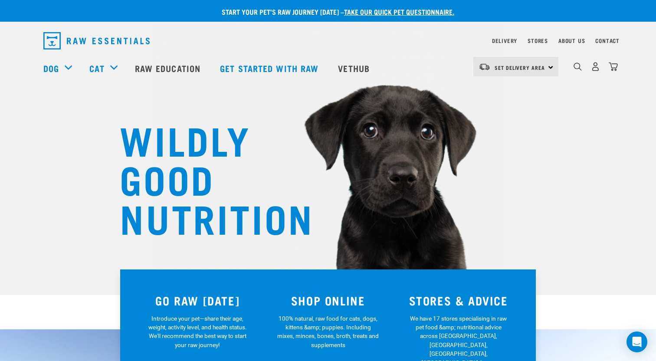  I want to click on a: About Us, so click(571, 40).